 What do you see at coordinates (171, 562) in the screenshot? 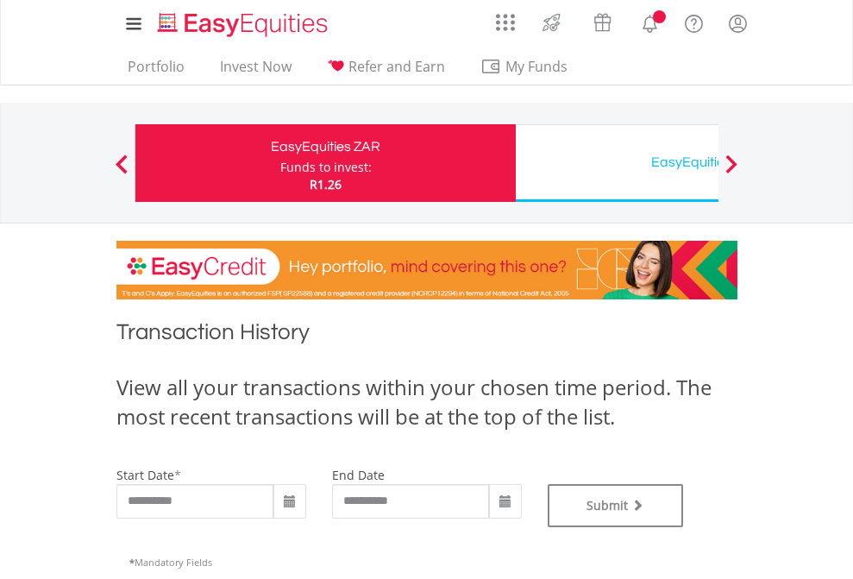
I see `span: Mandatory Fields` at bounding box center [171, 562].